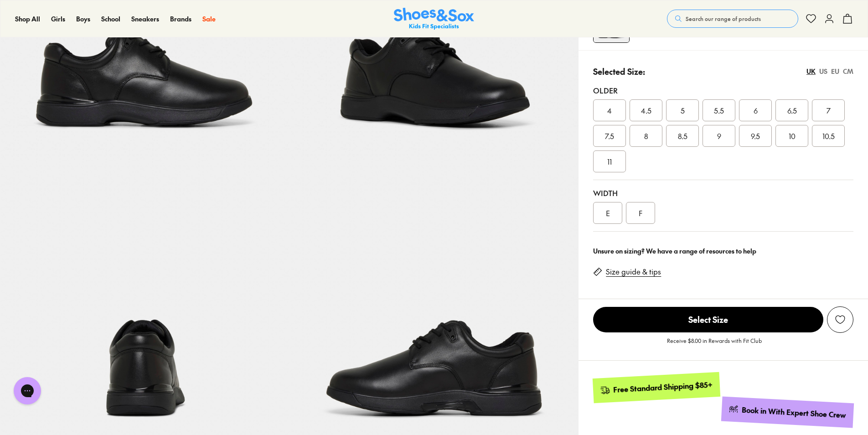  Describe the element at coordinates (656, 388) in the screenshot. I see `a: Free Standard Shipping $85+` at that location.